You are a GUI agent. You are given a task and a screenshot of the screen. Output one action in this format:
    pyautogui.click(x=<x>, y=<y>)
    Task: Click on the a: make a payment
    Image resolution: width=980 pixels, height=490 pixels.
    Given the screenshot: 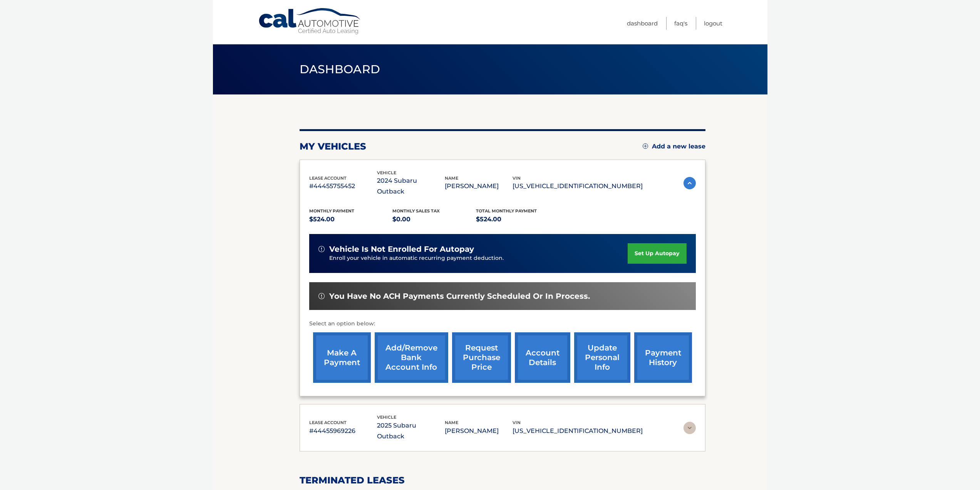 What is the action you would take?
    pyautogui.click(x=342, y=357)
    